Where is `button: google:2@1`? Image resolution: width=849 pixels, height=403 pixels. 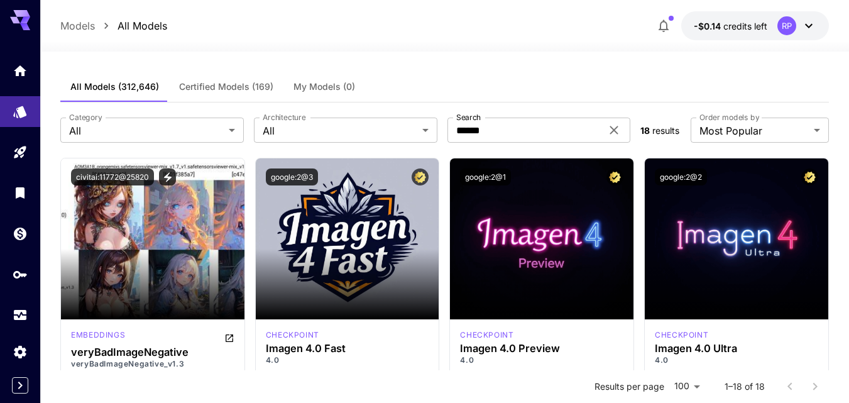 button: google:2@1 is located at coordinates (485, 177).